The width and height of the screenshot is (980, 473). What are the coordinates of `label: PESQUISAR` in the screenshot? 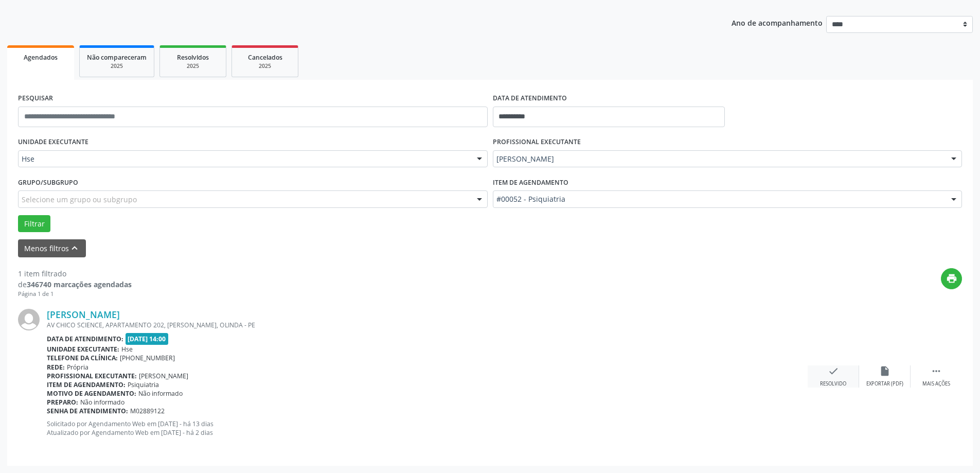 It's located at (35, 98).